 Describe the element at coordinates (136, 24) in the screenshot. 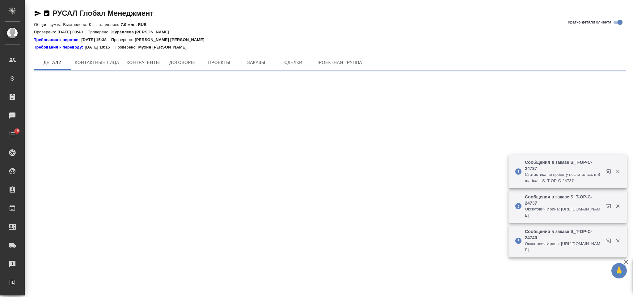

I see `p: 7.0 млн. RUB` at that location.